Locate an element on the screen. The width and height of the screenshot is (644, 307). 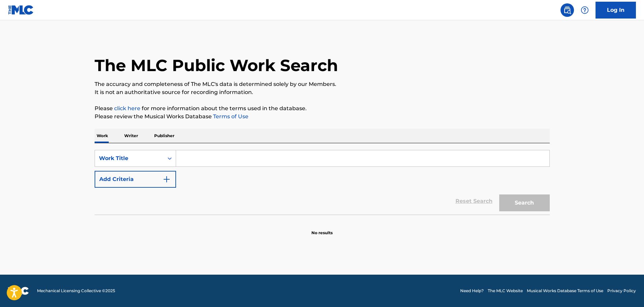
p: No results is located at coordinates (321, 229).